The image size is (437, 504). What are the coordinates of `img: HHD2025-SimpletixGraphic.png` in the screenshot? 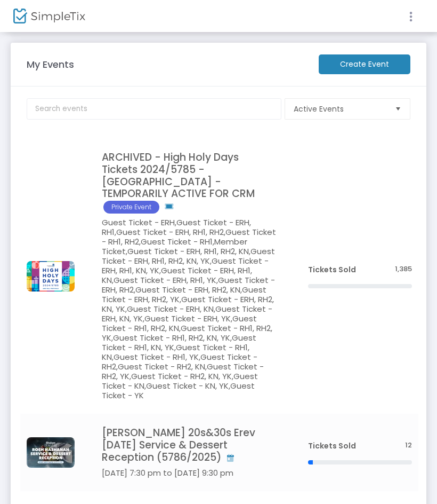 It's located at (51, 275).